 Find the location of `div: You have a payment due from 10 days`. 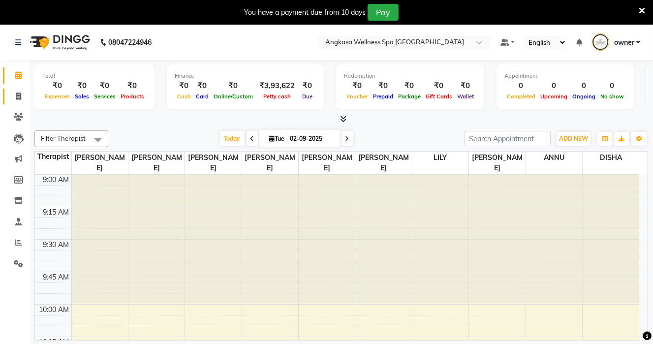

div: You have a payment due from 10 days is located at coordinates (304, 12).